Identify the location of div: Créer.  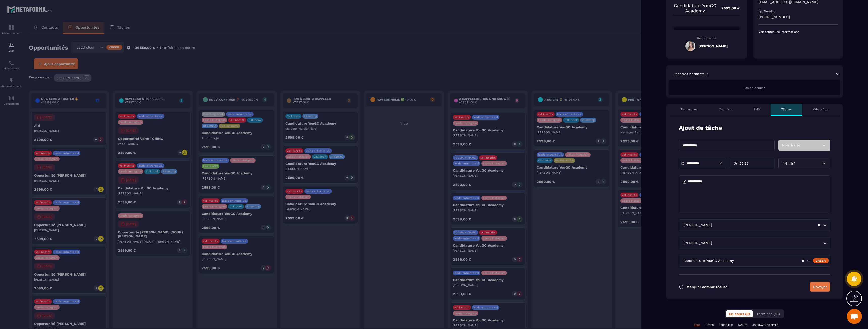
(821, 261).